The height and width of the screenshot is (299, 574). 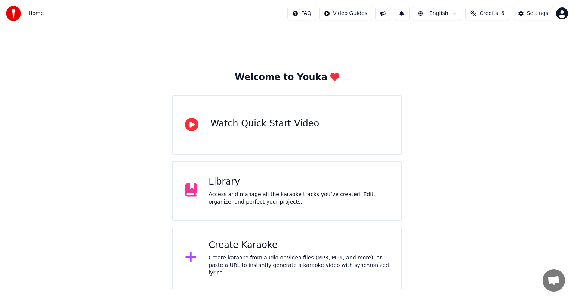 I want to click on div: Settings, so click(x=537, y=13).